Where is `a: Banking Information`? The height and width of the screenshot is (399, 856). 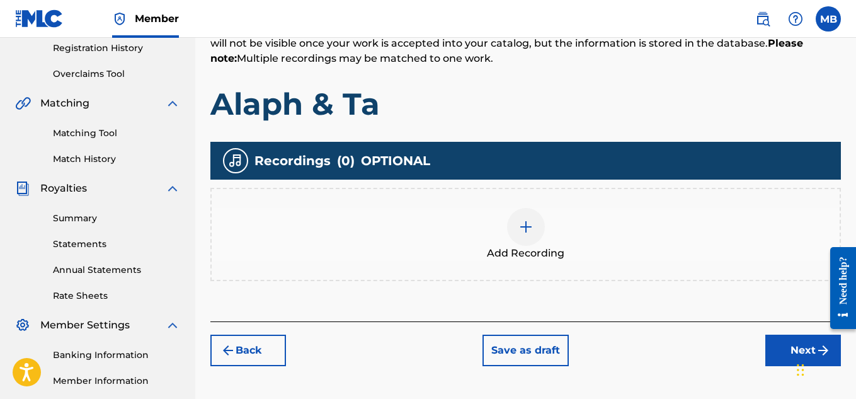
a: Banking Information is located at coordinates (117, 355).